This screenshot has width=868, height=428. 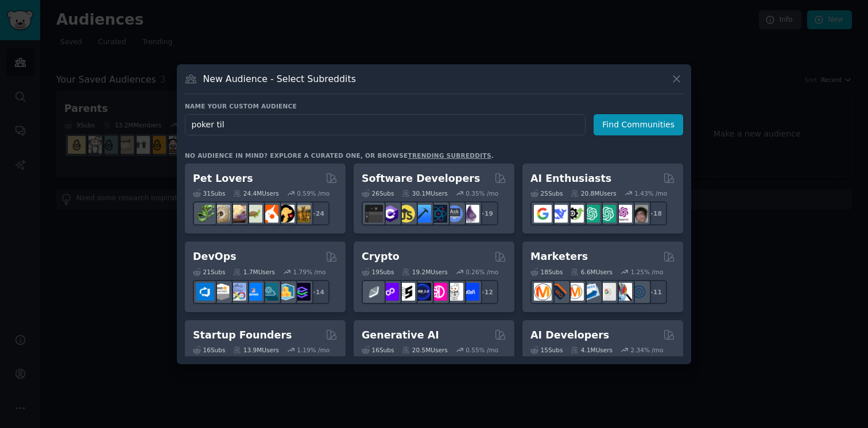 What do you see at coordinates (309, 272) in the screenshot?
I see `div: 1.79 % /mo` at bounding box center [309, 272].